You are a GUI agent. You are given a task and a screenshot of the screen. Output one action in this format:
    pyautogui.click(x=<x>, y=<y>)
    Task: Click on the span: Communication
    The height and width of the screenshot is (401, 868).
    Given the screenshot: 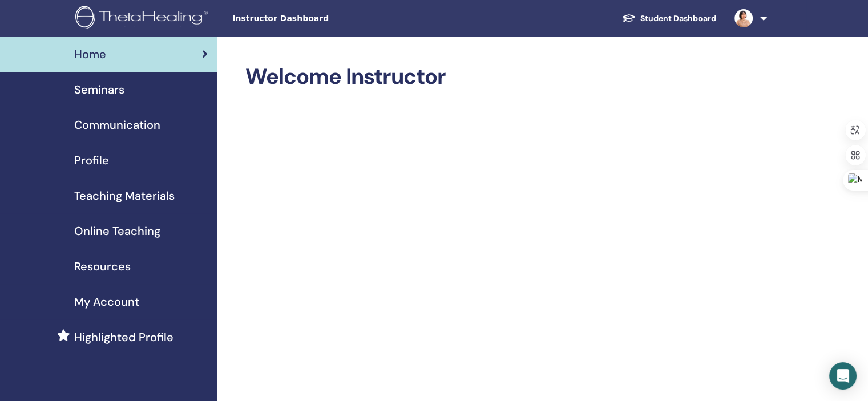 What is the action you would take?
    pyautogui.click(x=117, y=125)
    